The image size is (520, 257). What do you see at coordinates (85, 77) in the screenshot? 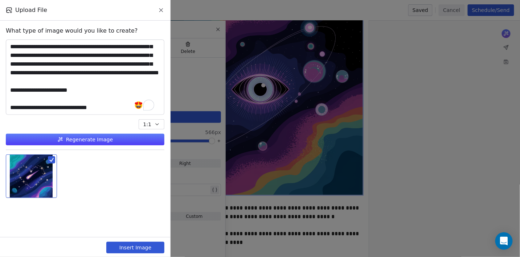
I see `textarea: To enrich screen reader interactions, please activate Accessibility in Grammarly extension settings` at bounding box center [85, 77].